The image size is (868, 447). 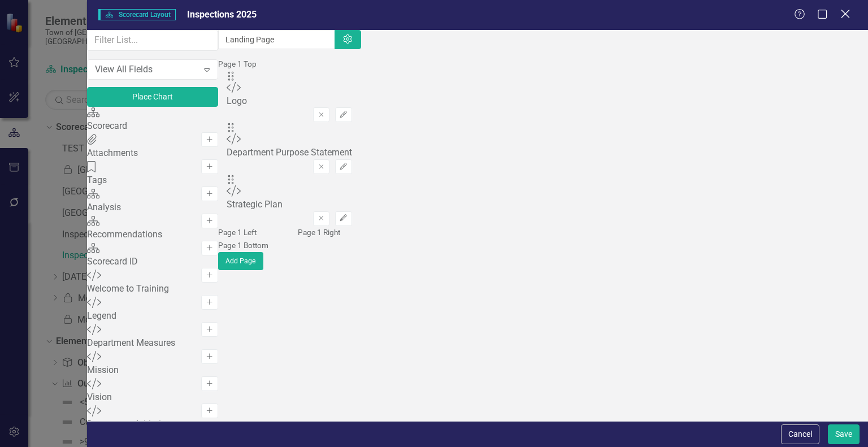 What do you see at coordinates (243, 245) in the screenshot?
I see `small: Page 1 Bottom` at bounding box center [243, 245].